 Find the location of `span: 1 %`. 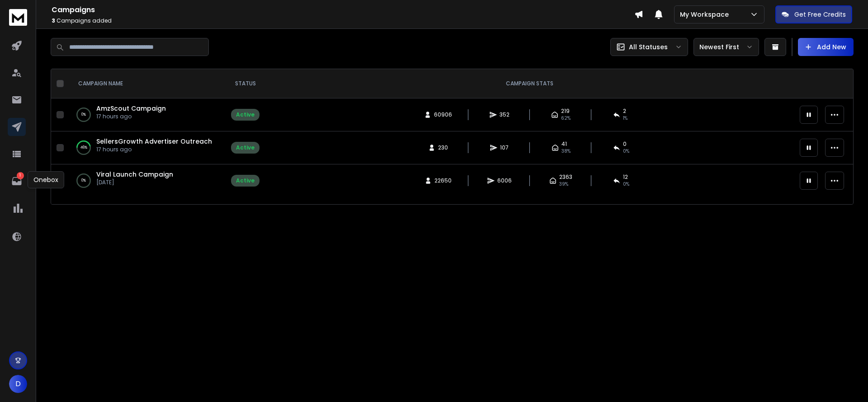

span: 1 % is located at coordinates (625, 119).